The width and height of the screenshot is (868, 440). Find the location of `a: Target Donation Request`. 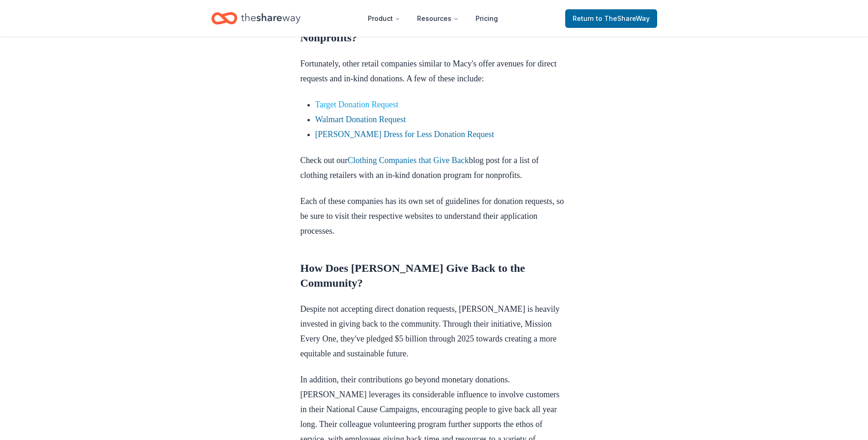

a: Target Donation Request is located at coordinates (356, 105).